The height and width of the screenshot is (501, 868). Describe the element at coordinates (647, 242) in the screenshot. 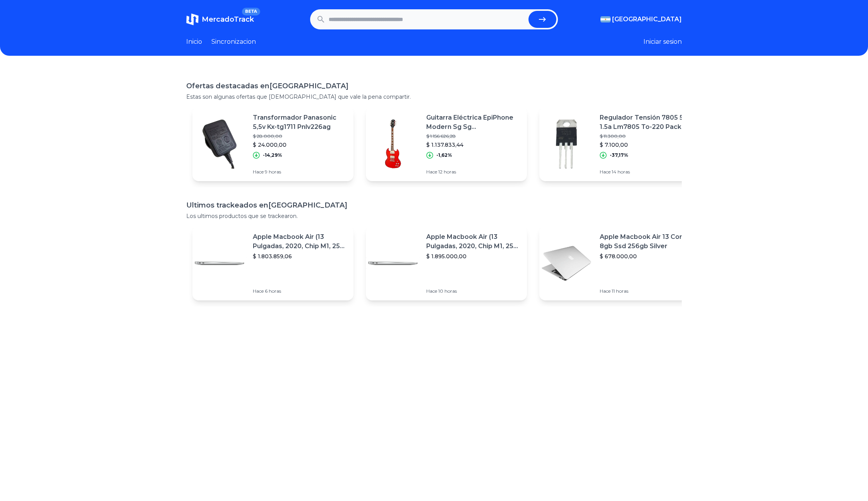

I see `p: Apple Macbook Air 13 Core I5 8gb Ssd 256gb Silver` at that location.